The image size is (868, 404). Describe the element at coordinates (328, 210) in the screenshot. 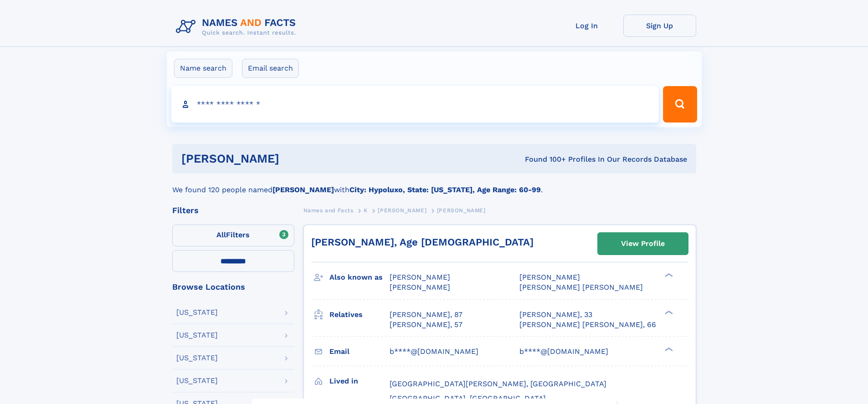

I see `a: Names and Facts` at that location.